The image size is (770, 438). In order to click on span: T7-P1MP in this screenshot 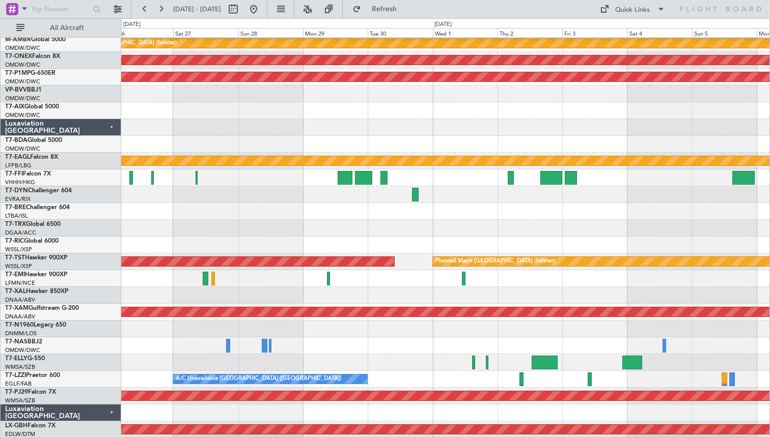, I will do `click(18, 73)`.